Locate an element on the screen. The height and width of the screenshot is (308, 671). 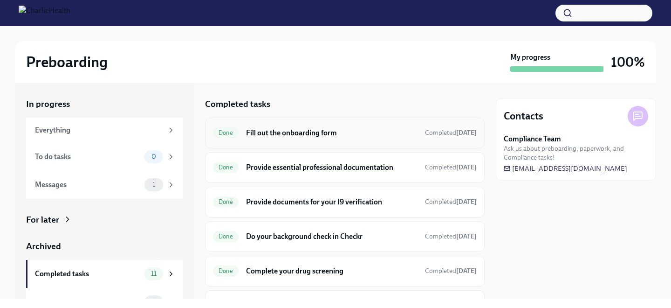
a: In progress is located at coordinates (104, 104).